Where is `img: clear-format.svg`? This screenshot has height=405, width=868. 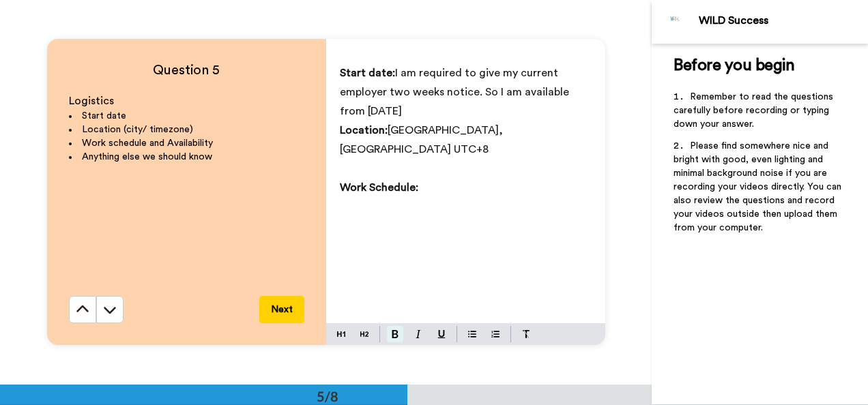 img: clear-format.svg is located at coordinates (526, 334).